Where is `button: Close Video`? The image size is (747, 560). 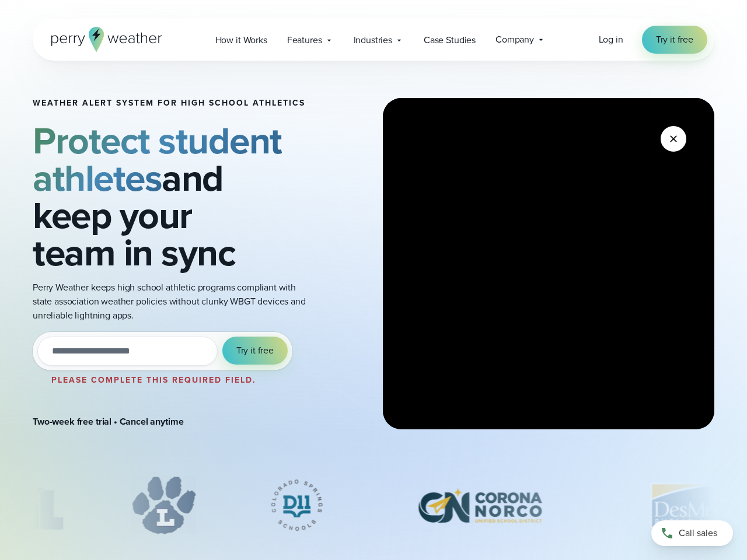
button: Close Video is located at coordinates (674, 139).